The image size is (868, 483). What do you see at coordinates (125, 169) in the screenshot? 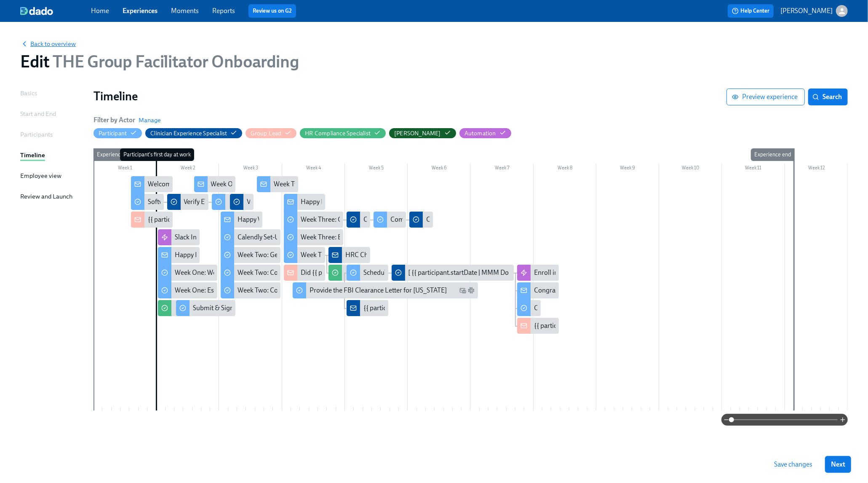
I see `div: Week 1` at bounding box center [125, 169].